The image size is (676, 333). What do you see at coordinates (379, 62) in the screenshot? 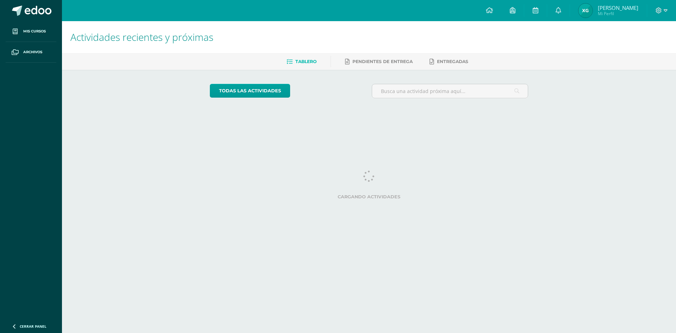
I see `a: Pendientes de entrega` at bounding box center [379, 62].